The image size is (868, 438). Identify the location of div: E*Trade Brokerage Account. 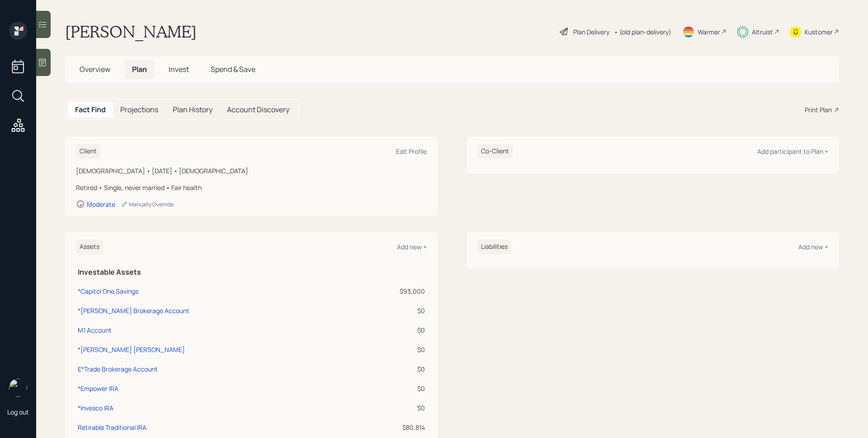
(118, 369).